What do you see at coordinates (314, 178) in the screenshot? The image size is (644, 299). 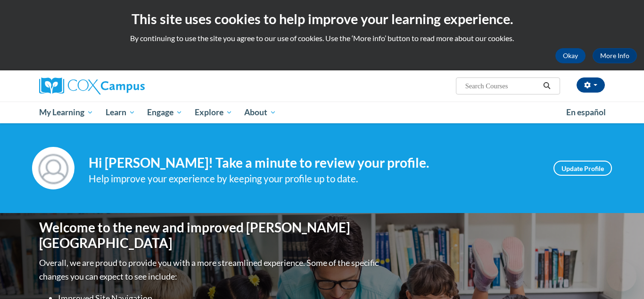 I see `div: Help improve your experience by keeping your profile up to date.` at bounding box center [314, 178].